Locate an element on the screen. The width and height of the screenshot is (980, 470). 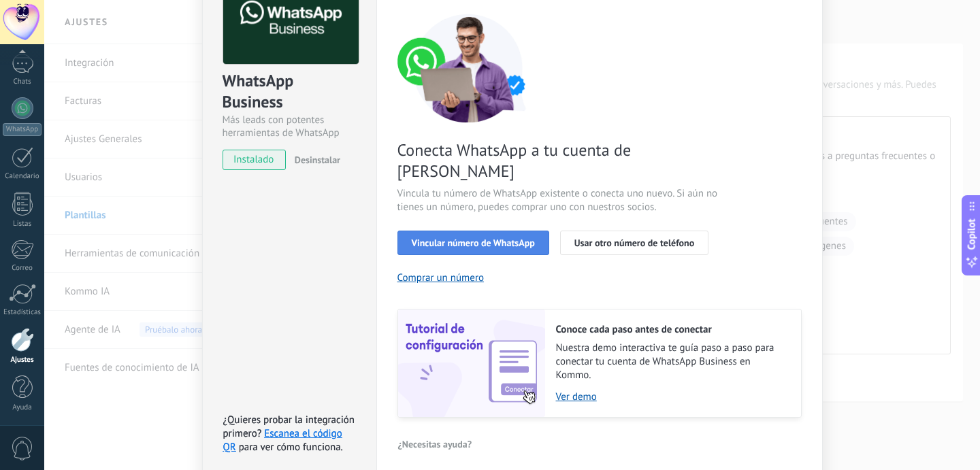
div: Ayuda is located at coordinates (23, 408).